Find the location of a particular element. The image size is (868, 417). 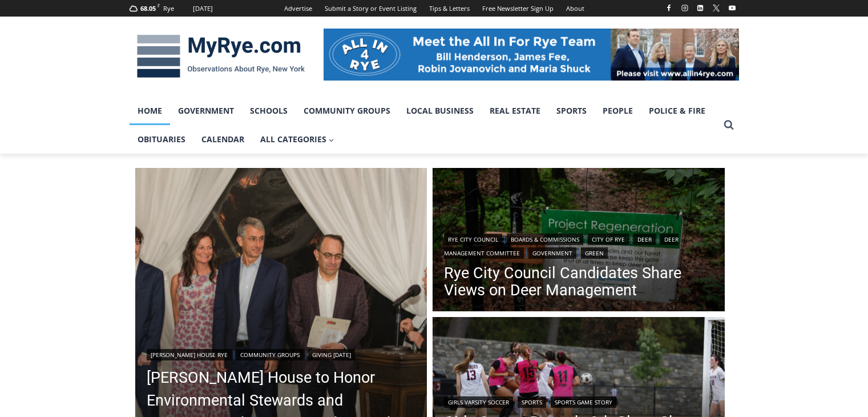

img: MyRye.com is located at coordinates (221, 57).